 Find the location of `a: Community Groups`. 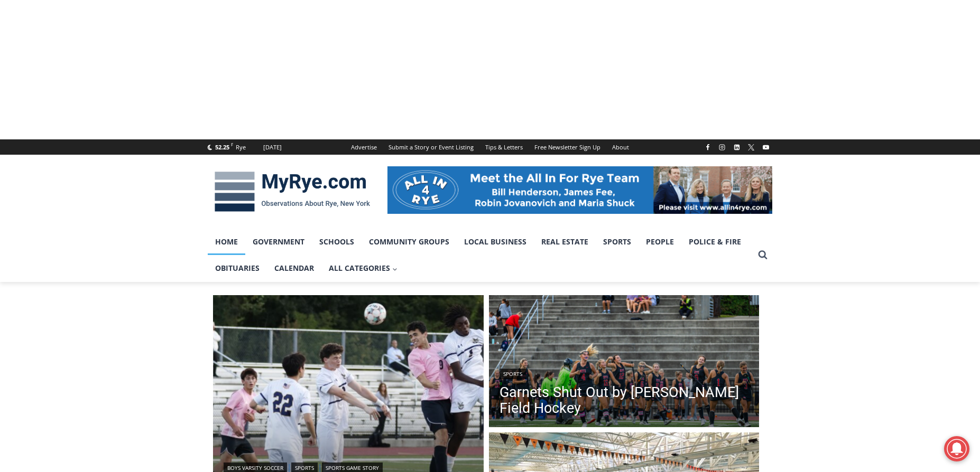

a: Community Groups is located at coordinates (409, 242).